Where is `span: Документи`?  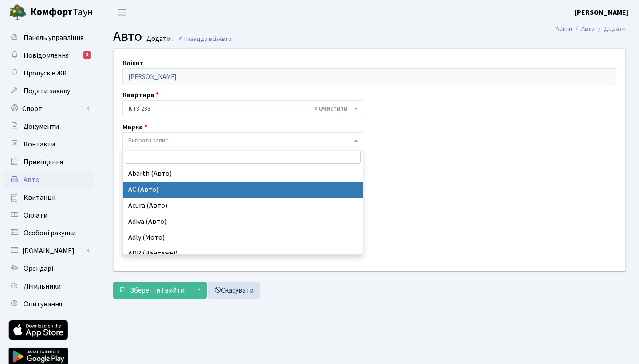
span: Документи is located at coordinates (41, 127).